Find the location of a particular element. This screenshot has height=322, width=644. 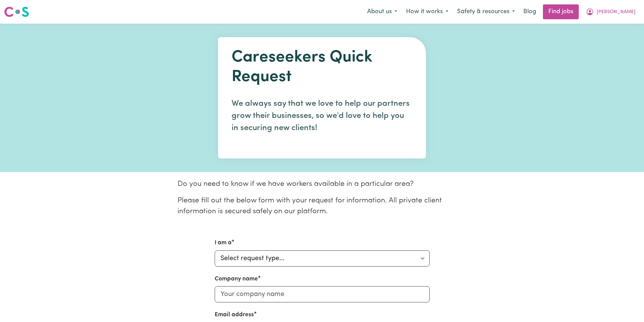

p: Do you need to know if we have workers available in a particular area? is located at coordinates (322, 184).